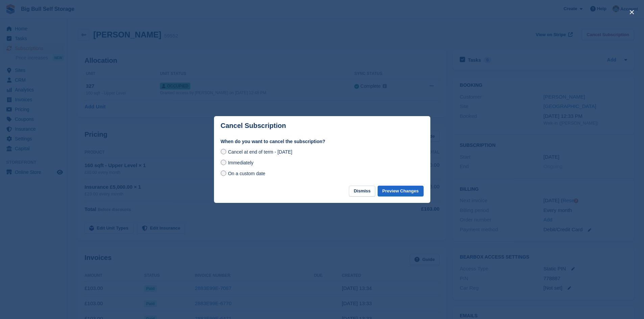 The height and width of the screenshot is (319, 644). What do you see at coordinates (246, 173) in the screenshot?
I see `span: On a custom date` at bounding box center [246, 173].